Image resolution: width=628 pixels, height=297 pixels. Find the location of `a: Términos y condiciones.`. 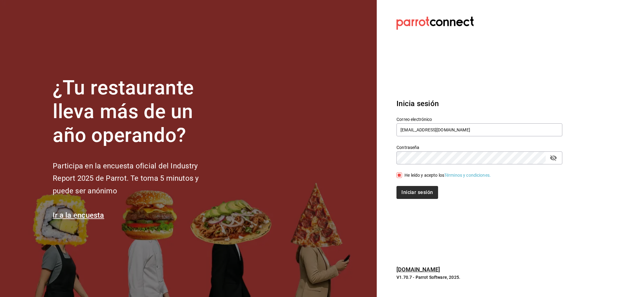

a: Términos y condiciones. is located at coordinates (468, 175).